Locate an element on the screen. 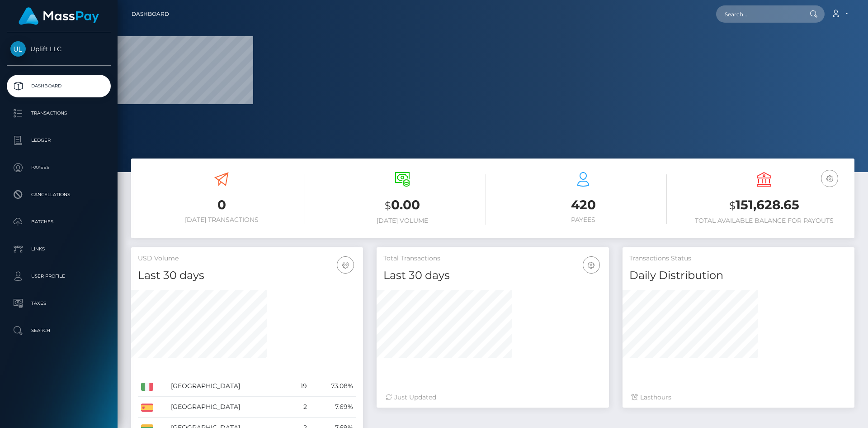 This screenshot has height=428, width=868. a: User Profile is located at coordinates (59, 276).